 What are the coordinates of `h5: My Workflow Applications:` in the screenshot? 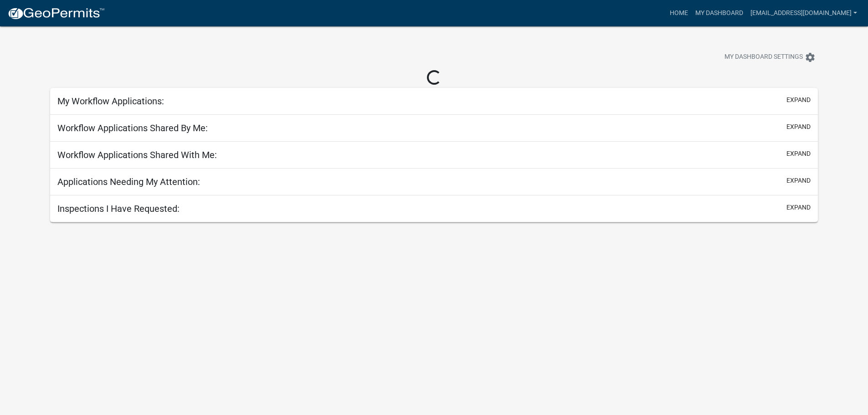 It's located at (110, 101).